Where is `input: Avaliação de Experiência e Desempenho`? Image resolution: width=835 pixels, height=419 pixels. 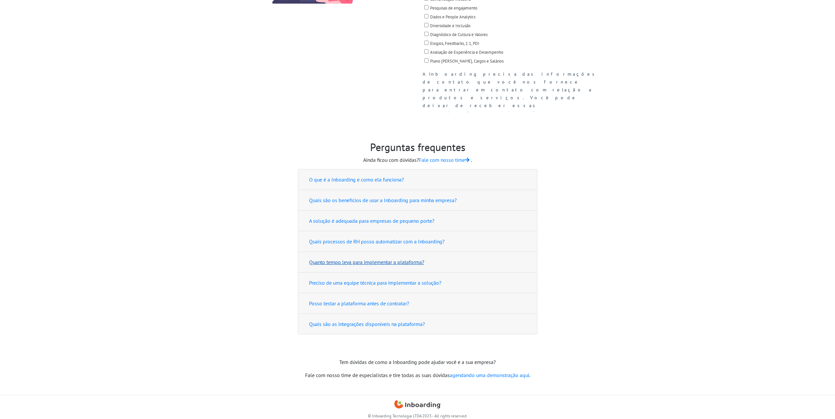 input: Avaliação de Experiência e Desempenho is located at coordinates (4, 209).